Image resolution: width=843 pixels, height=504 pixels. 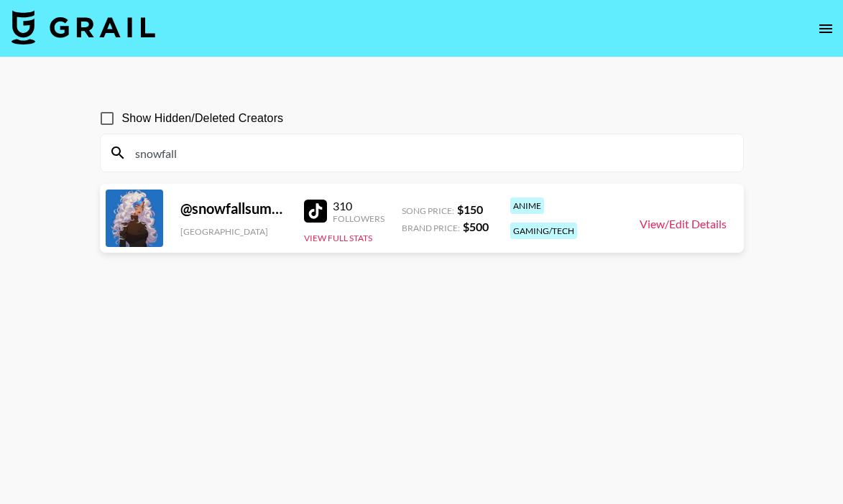 I want to click on img: Grail Talent, so click(x=83, y=27).